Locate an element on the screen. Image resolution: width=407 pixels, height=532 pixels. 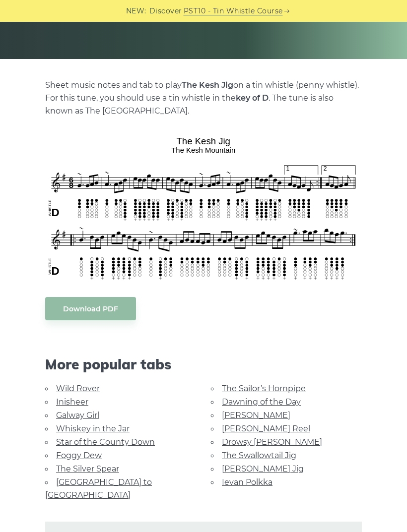
span: Discover is located at coordinates (166, 11).